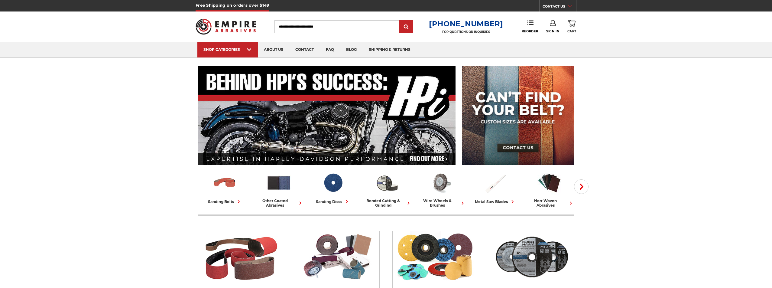 This screenshot has height=288, width=772. Describe the element at coordinates (530, 31) in the screenshot. I see `span: Reorder` at that location.